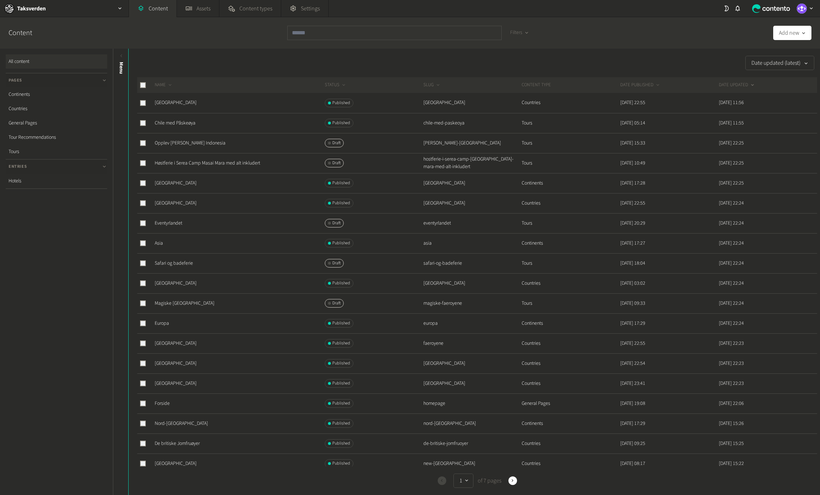 This screenshot has height=495, width=820. What do you see at coordinates (56, 109) in the screenshot?
I see `a: Countries` at bounding box center [56, 109].